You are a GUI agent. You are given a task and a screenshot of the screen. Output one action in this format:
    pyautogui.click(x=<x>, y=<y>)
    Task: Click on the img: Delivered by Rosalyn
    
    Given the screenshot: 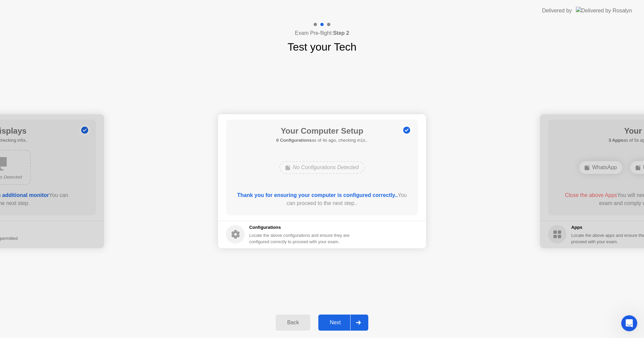 What is the action you would take?
    pyautogui.click(x=604, y=10)
    